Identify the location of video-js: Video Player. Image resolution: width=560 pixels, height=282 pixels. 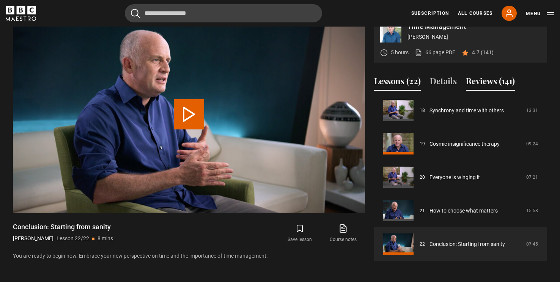
(189, 114).